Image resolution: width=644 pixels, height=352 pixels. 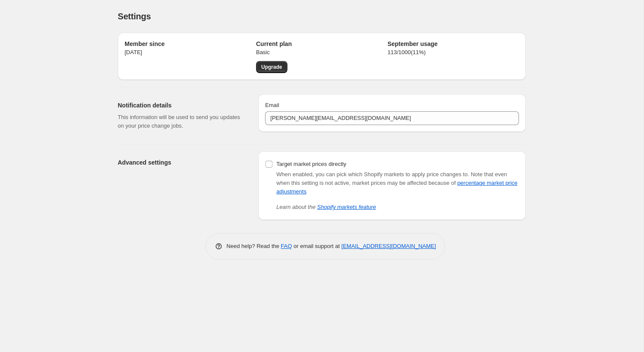 What do you see at coordinates (326, 207) in the screenshot?
I see `i: Learn about the` at bounding box center [326, 207].